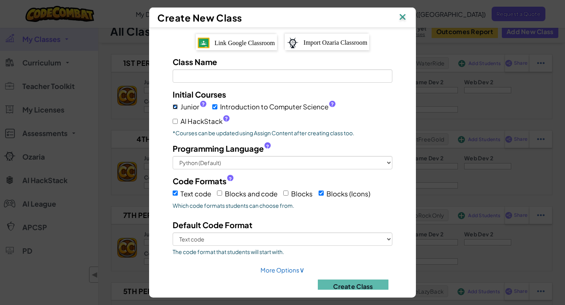 The height and width of the screenshot is (305, 565). I want to click on p: *Courses can be updated using Assign Content after creating class too., so click(283, 133).